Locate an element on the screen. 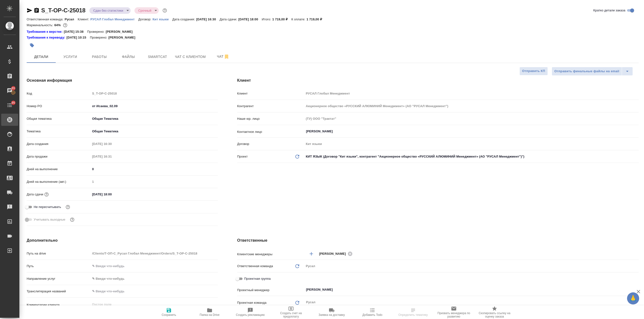 This screenshot has height=319, width=644. span: Файлы is located at coordinates (129, 57).